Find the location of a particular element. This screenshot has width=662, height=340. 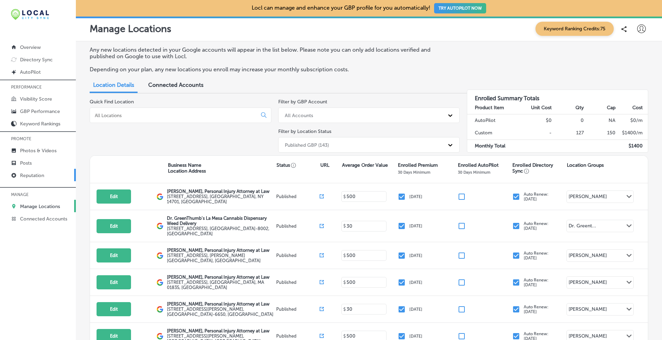

td: 127 is located at coordinates (568, 133).